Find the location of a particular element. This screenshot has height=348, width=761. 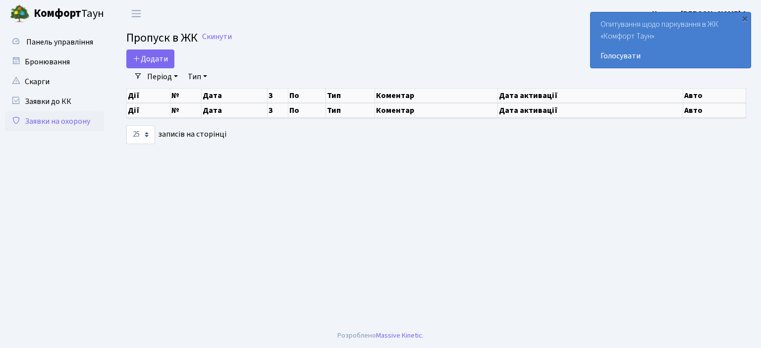

a: Скарги is located at coordinates (55, 82).